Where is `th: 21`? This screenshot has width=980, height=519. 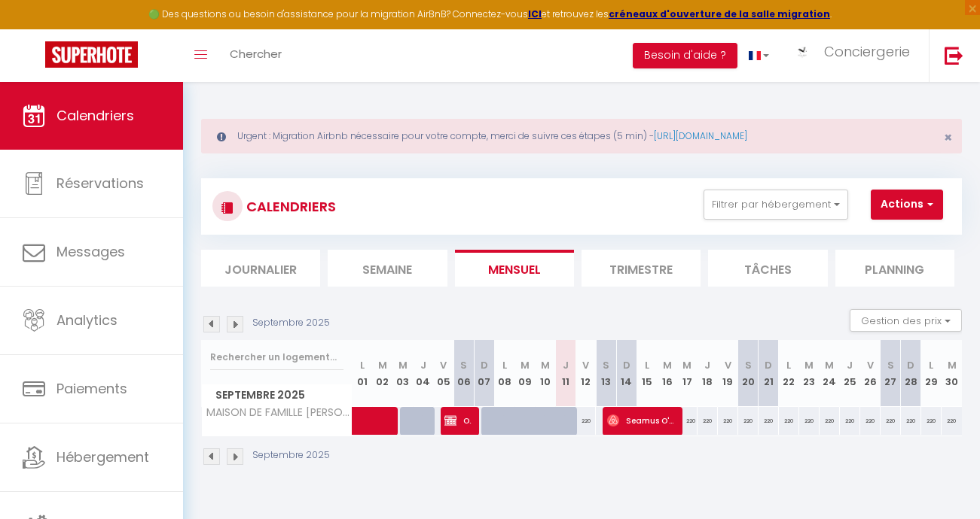 th: 21 is located at coordinates (769, 373).